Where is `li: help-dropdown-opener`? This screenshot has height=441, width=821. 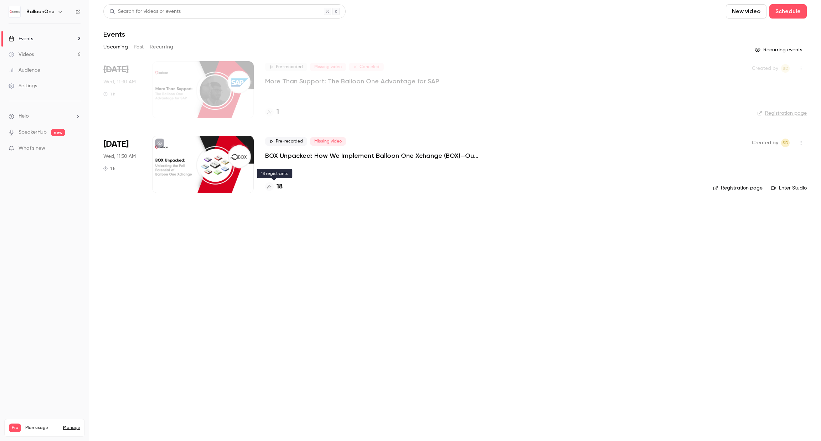
li: help-dropdown-opener is located at coordinates (45, 116).